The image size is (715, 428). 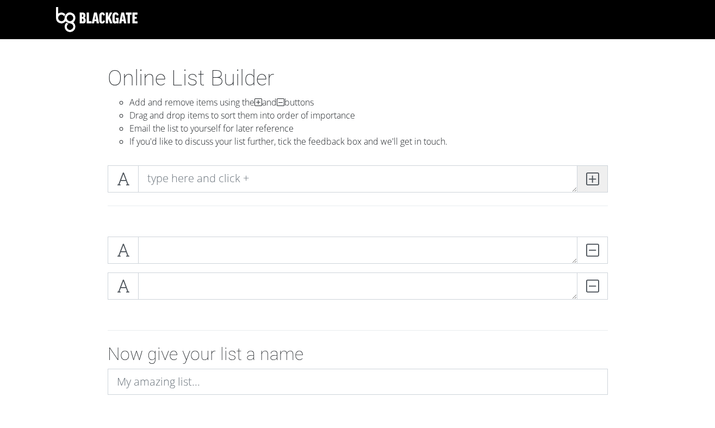 What do you see at coordinates (358, 354) in the screenshot?
I see `h2: Now give your list a name` at bounding box center [358, 354].